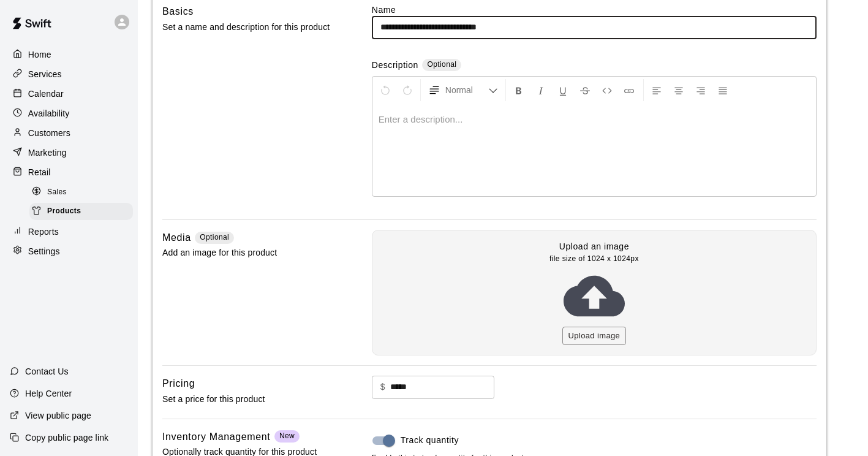 The width and height of the screenshot is (868, 456). I want to click on button: Redo, so click(407, 90).